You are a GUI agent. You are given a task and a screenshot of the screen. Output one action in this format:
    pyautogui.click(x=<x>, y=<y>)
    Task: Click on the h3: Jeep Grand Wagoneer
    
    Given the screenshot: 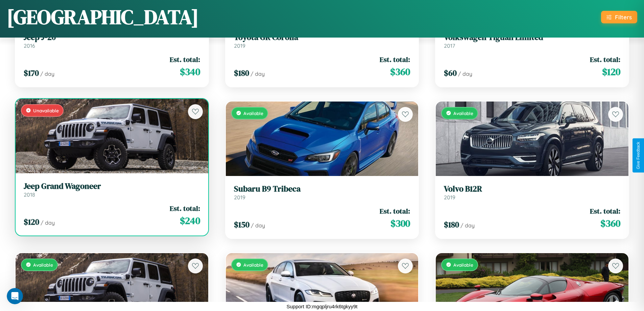 What is the action you would take?
    pyautogui.click(x=112, y=186)
    